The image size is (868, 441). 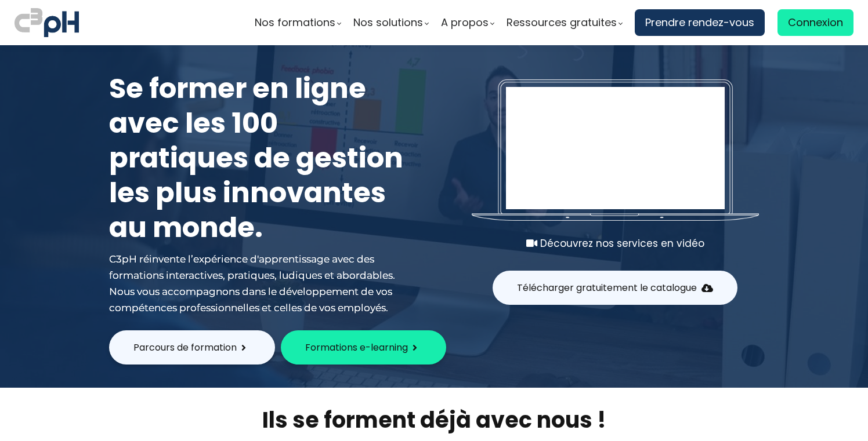 What do you see at coordinates (185, 347) in the screenshot?
I see `span: Parcours de formation` at bounding box center [185, 347].